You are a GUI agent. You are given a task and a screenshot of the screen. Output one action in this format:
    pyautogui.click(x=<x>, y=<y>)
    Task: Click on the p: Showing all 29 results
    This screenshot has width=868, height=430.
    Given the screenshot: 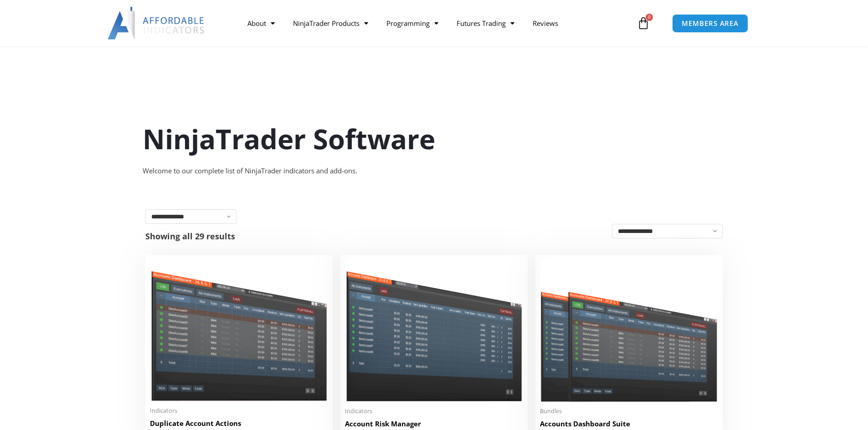 What is the action you would take?
    pyautogui.click(x=190, y=236)
    